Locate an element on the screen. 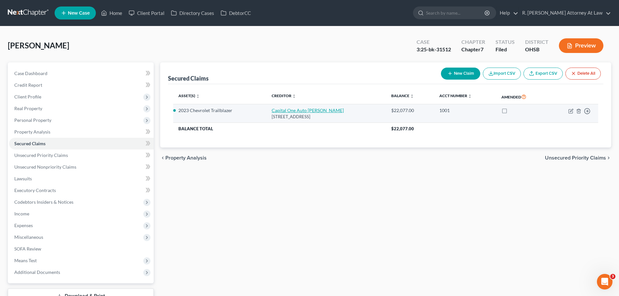 This screenshot has width=619, height=296. span: 7 is located at coordinates (482, 49).